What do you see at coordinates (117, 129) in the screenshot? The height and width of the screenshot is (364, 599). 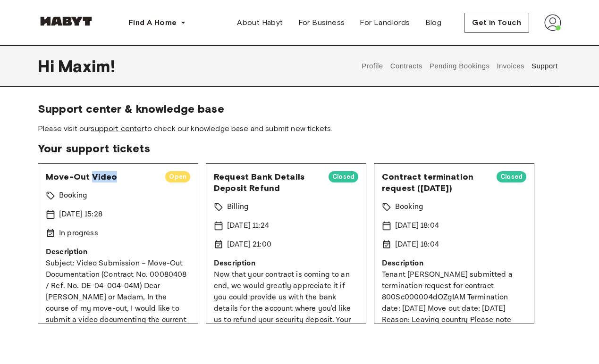 I see `a: support center` at bounding box center [117, 129].